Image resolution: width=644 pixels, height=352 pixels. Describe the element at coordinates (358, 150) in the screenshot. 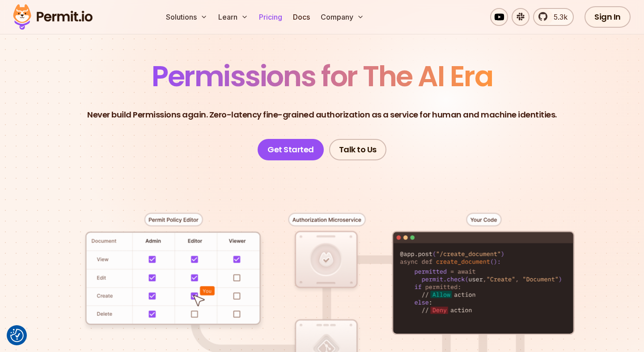

I see `a: Talk to Us` at that location.